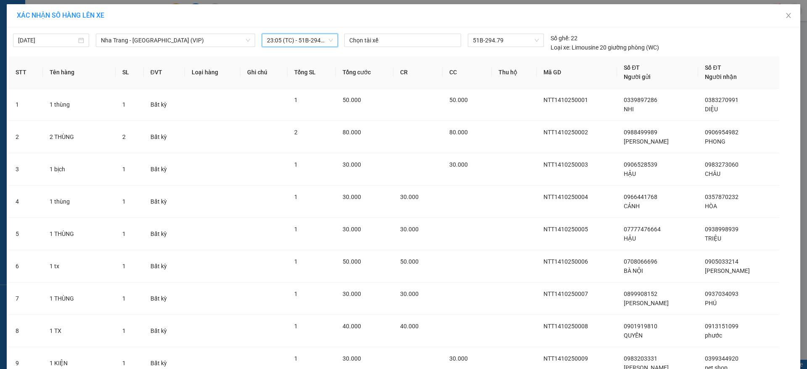 The height and width of the screenshot is (369, 807). I want to click on td: 1 TX, so click(79, 331).